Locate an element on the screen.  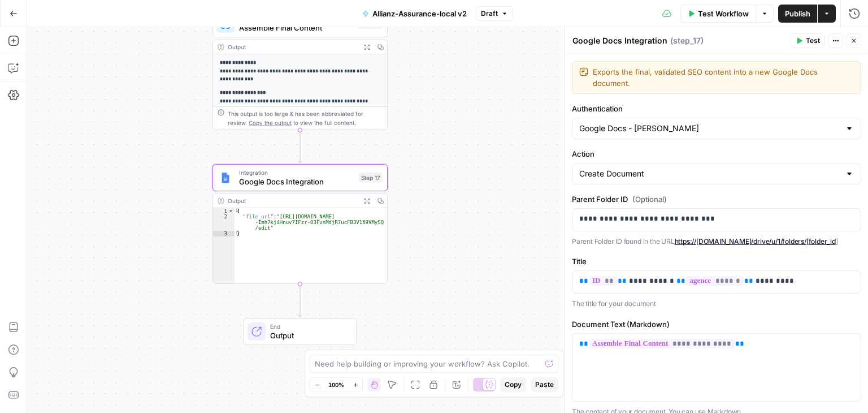
span: Google Docs Integration is located at coordinates (297, 181).